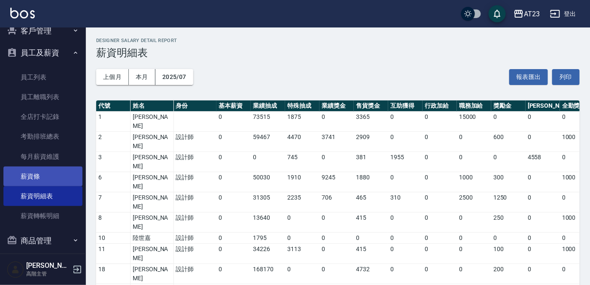 The width and height of the screenshot is (590, 285). What do you see at coordinates (302, 122) in the screenshot?
I see `td: 1875` at bounding box center [302, 122].